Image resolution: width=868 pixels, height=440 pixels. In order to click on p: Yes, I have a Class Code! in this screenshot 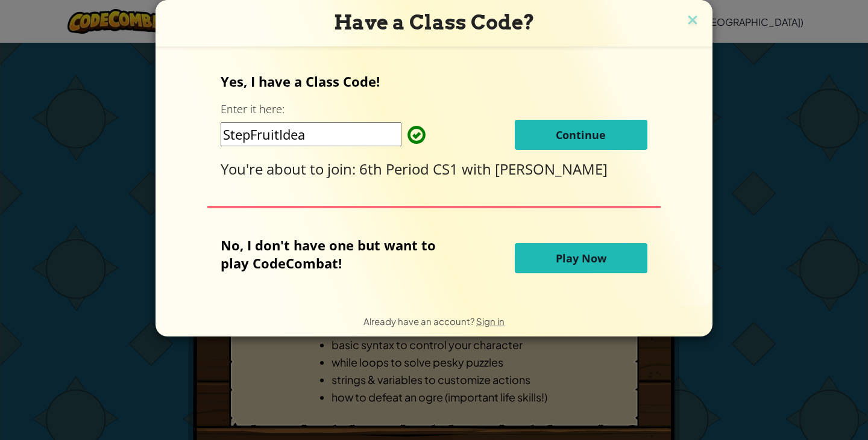, I will do `click(433, 81)`.